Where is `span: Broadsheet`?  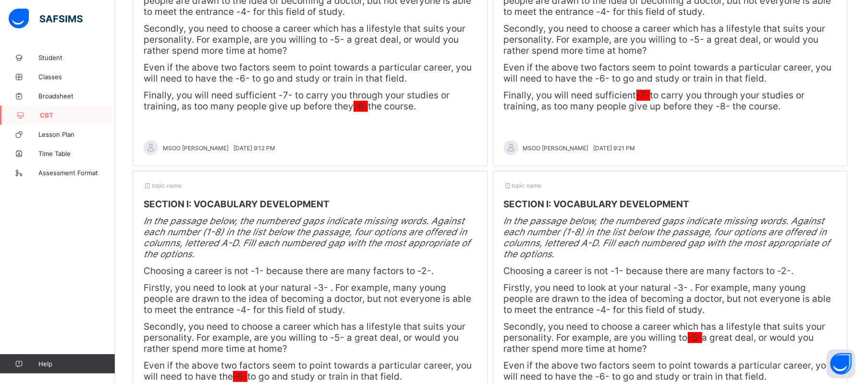
span: Broadsheet is located at coordinates (77, 96).